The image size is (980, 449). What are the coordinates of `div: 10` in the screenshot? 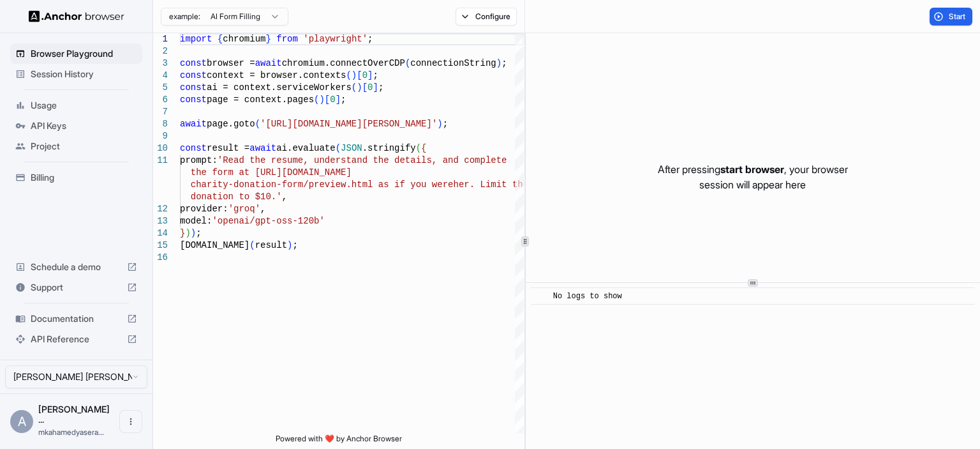 It's located at (160, 148).